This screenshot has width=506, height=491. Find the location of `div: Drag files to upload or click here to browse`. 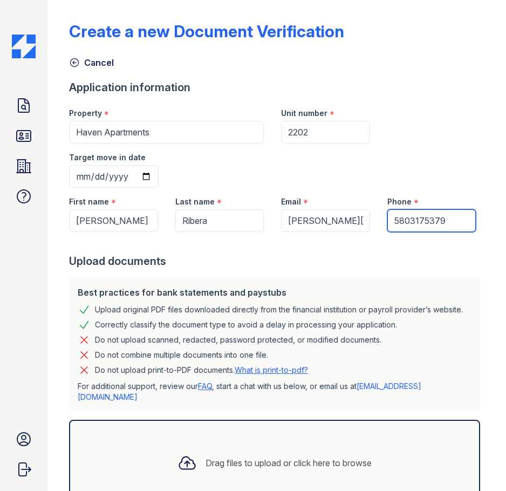

div: Drag files to upload or click here to browse is located at coordinates (288, 463).